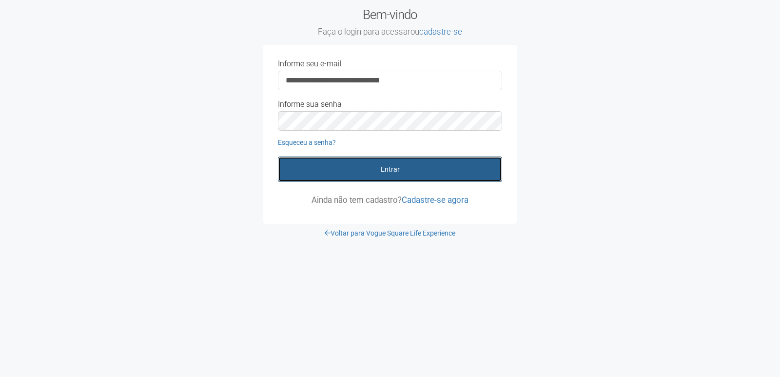  What do you see at coordinates (390, 169) in the screenshot?
I see `button: Entrar` at bounding box center [390, 169].